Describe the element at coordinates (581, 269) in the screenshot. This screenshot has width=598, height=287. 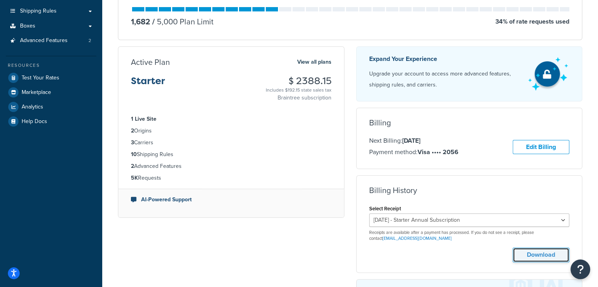
I see `button: Open Resource Center` at that location.